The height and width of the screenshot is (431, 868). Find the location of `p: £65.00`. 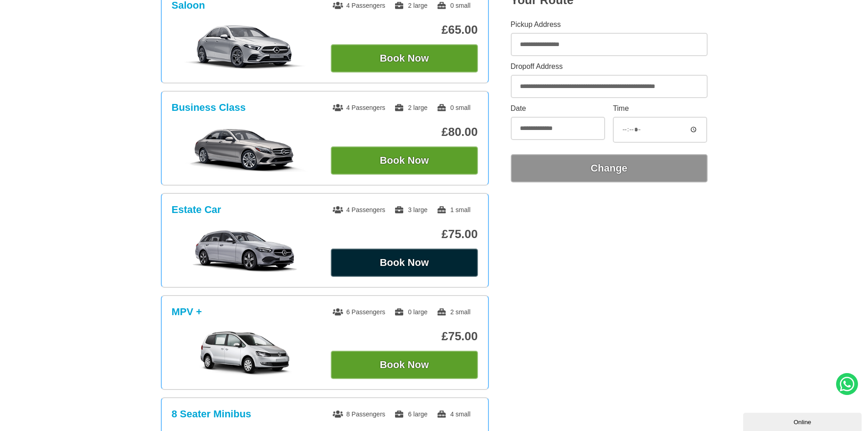

p: £65.00 is located at coordinates (404, 29).